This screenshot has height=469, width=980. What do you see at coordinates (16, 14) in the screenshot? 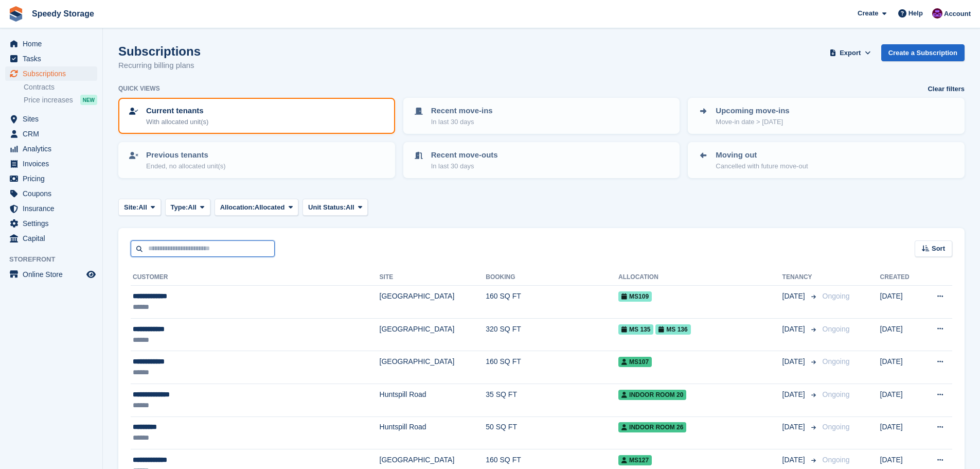
I see `img: stora-icon-8386f47178a22dfd0bd8f6a31ec36ba5ce8667c1dd55bd0f319d3a0aa187defe.svg` at bounding box center [16, 14].